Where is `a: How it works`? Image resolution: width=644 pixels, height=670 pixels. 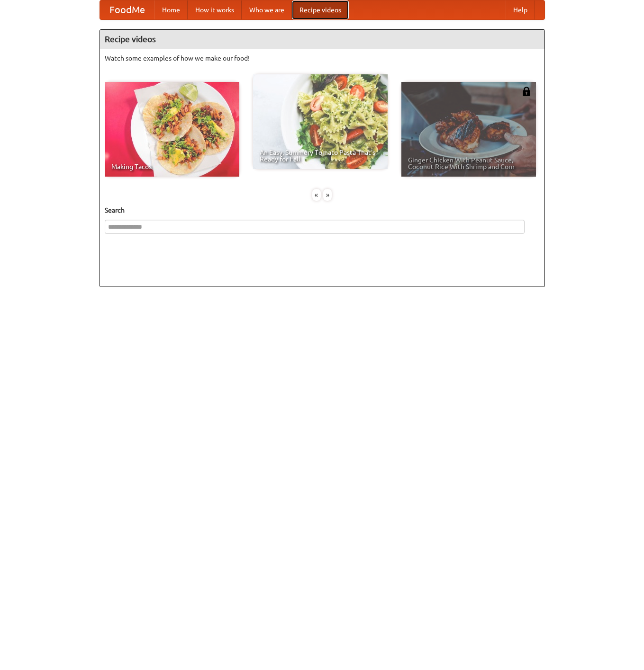 a: How it works is located at coordinates (215, 10).